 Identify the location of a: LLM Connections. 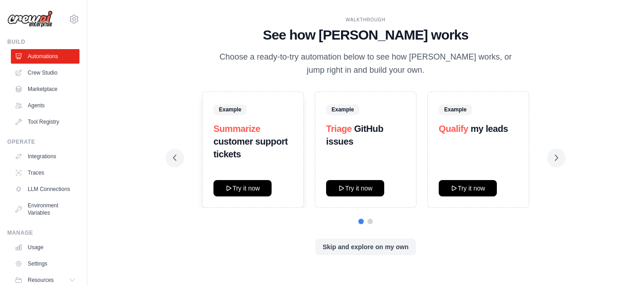
(45, 189).